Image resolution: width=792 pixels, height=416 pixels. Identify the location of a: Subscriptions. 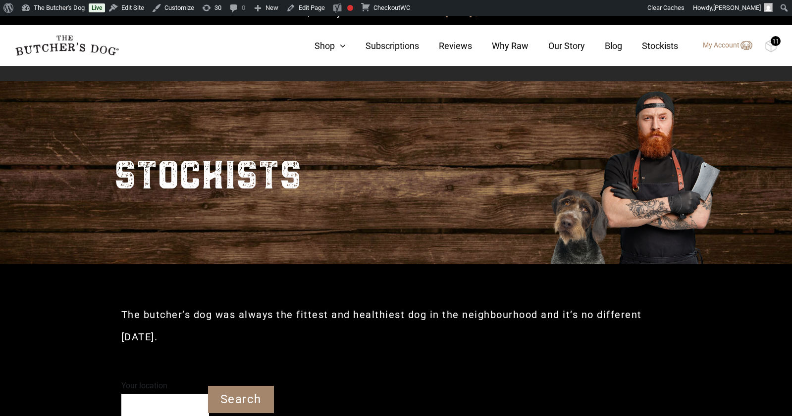
(382, 46).